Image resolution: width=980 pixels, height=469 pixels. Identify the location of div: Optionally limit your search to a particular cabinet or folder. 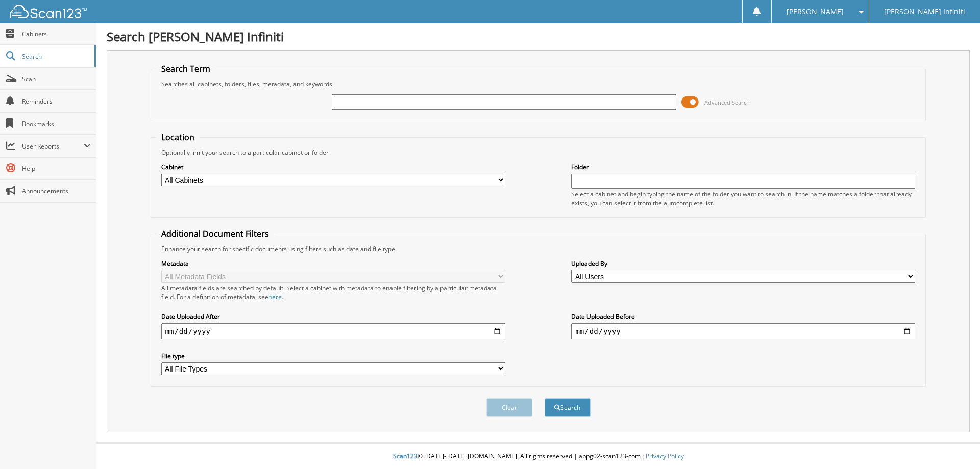
(538, 152).